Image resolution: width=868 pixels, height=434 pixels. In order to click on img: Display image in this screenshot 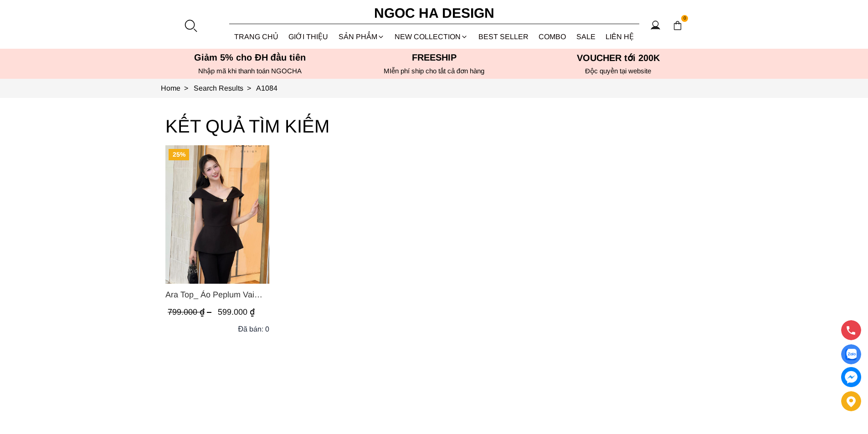, I will do `click(851, 355)`.